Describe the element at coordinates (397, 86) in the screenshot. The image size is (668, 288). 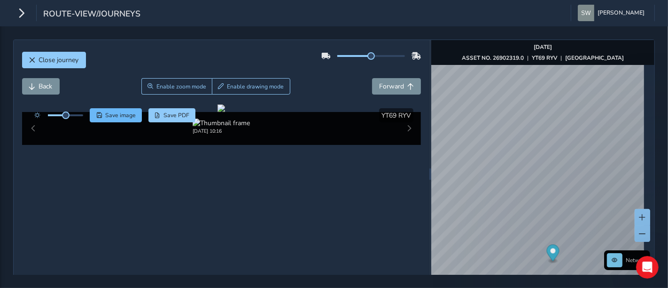
I see `button: Forward` at that location.